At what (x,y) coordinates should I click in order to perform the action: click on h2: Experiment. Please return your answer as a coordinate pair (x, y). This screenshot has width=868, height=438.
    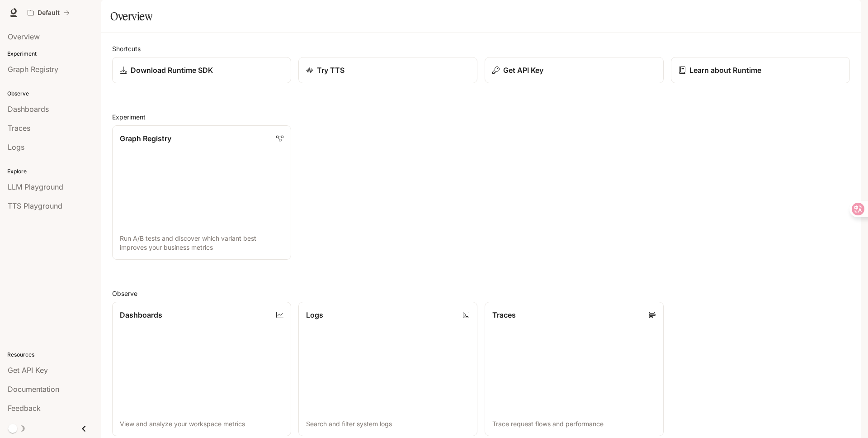
    Looking at the image, I should click on (481, 117).